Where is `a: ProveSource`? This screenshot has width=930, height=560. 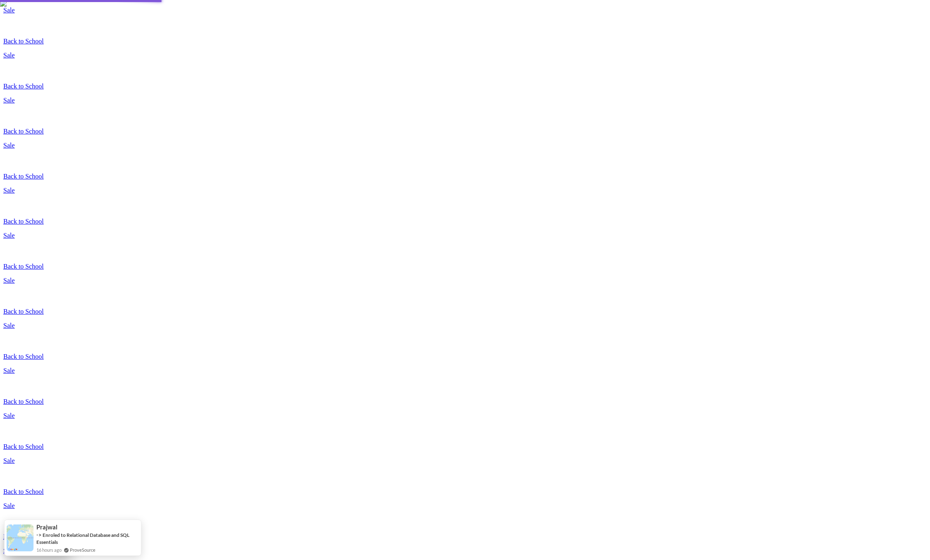 a: ProveSource is located at coordinates (82, 549).